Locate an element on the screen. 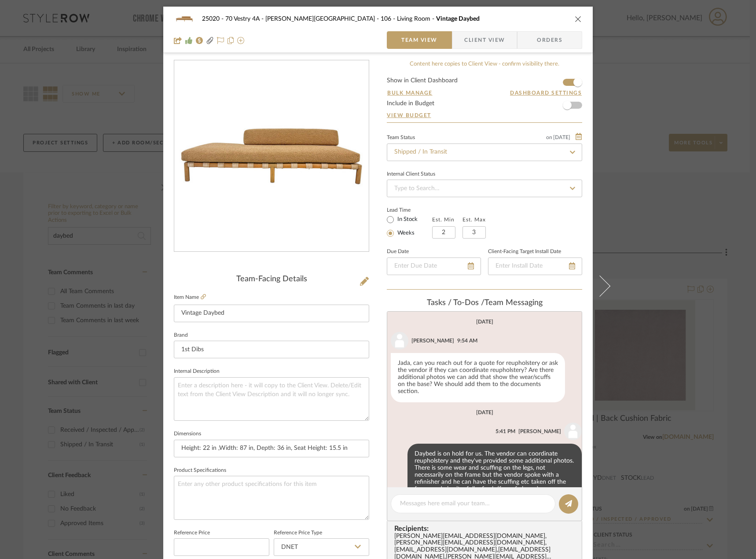 The width and height of the screenshot is (756, 559). label: Est. Min is located at coordinates (443, 220).